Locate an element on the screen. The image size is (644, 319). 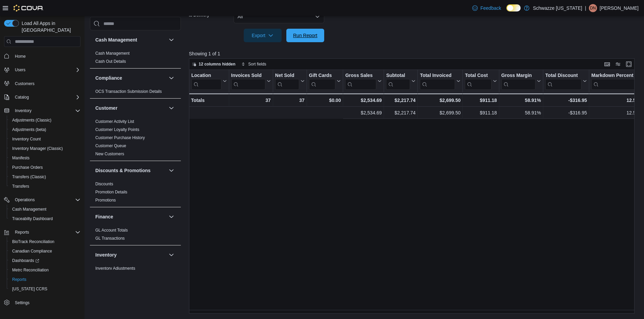
div: Markdown Percent is located at coordinates (614, 76).